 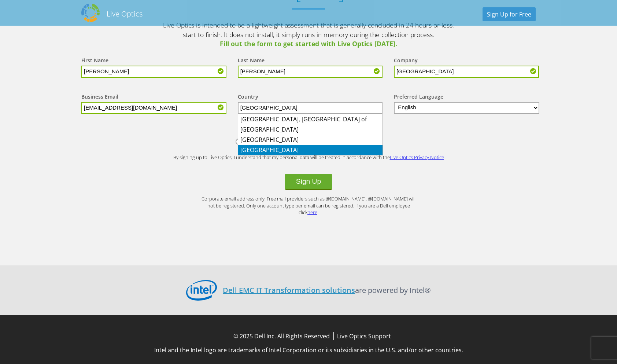 What do you see at coordinates (248, 98) in the screenshot?
I see `label: Country` at bounding box center [248, 98].